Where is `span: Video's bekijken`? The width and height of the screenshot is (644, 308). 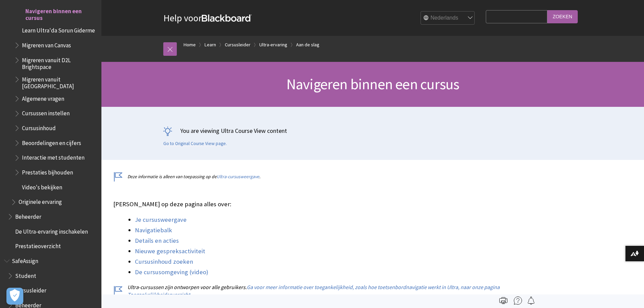 span: Video's bekijken is located at coordinates (42, 186).